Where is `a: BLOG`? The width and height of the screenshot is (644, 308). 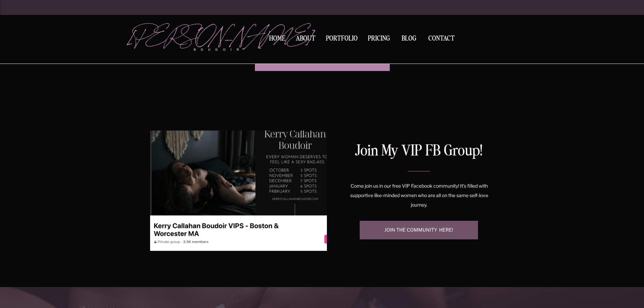
a: BLOG is located at coordinates (409, 38).